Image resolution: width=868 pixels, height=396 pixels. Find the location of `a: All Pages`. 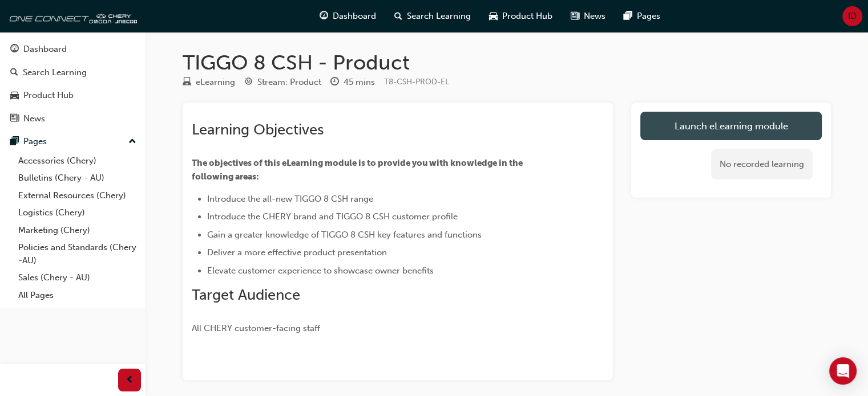

a: All Pages is located at coordinates (77, 295).